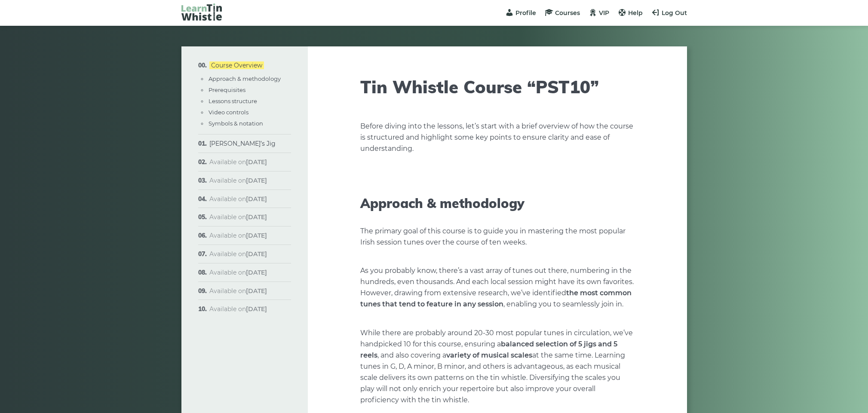 The height and width of the screenshot is (413, 868). What do you see at coordinates (674, 13) in the screenshot?
I see `span: Log Out` at bounding box center [674, 13].